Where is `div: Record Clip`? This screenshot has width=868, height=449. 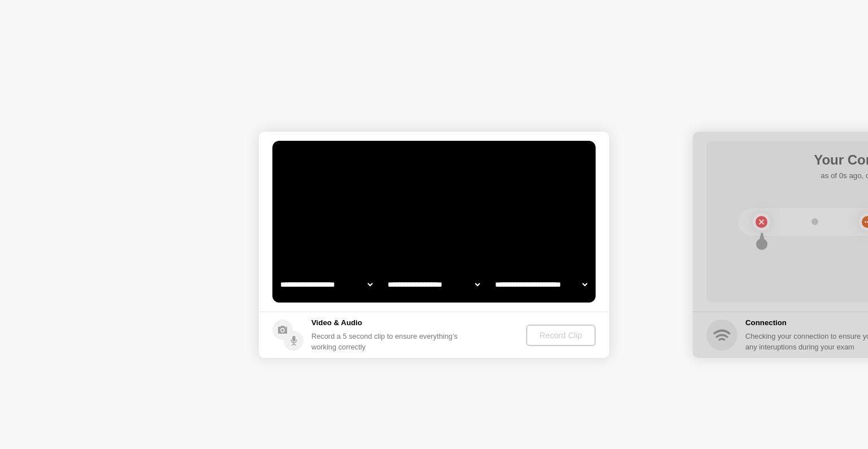 div: Record Clip is located at coordinates (560, 336).